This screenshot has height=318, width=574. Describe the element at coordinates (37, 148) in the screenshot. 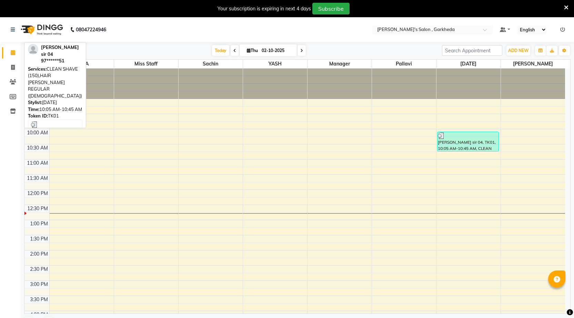

I see `div: 10:30 AM` at that location.